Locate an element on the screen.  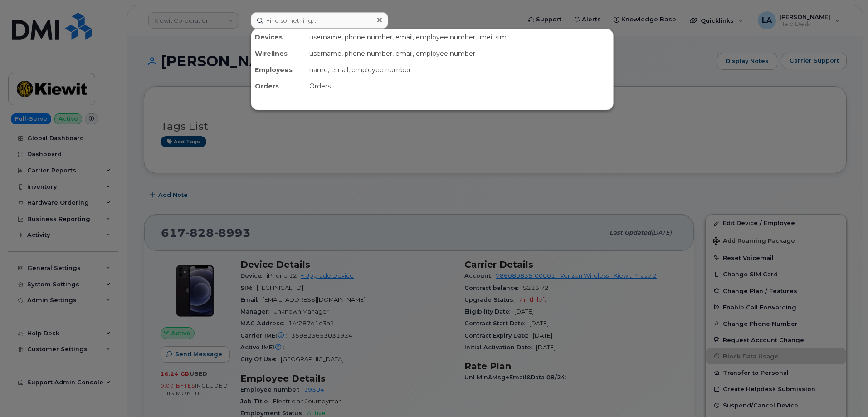
div: Wirelines is located at coordinates (278, 54).